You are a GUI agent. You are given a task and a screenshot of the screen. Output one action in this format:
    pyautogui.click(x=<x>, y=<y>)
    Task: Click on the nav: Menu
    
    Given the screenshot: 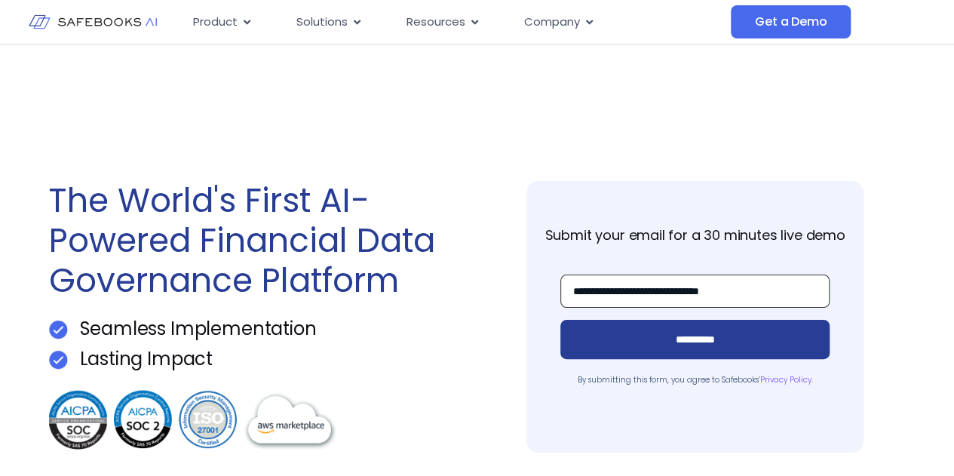 What is the action you would take?
    pyautogui.click(x=456, y=22)
    